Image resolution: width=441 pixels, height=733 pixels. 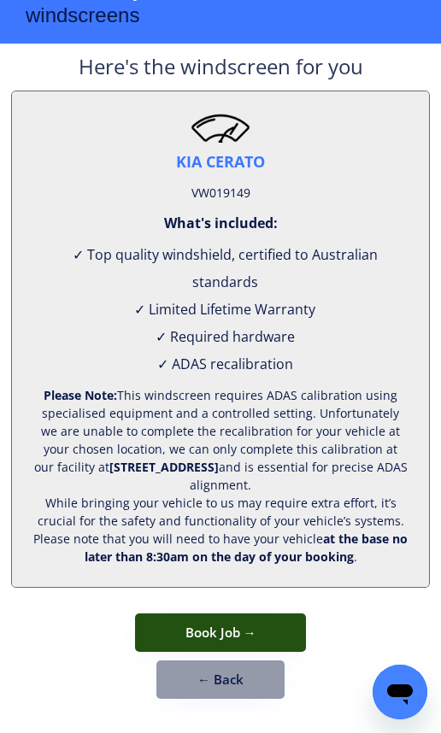 What do you see at coordinates (220, 309) in the screenshot?
I see `div: ✓ Top quality windshield, certified to Australian standards ✓ Limited Lifetime Warranty ✓ Require...` at bounding box center [220, 309].